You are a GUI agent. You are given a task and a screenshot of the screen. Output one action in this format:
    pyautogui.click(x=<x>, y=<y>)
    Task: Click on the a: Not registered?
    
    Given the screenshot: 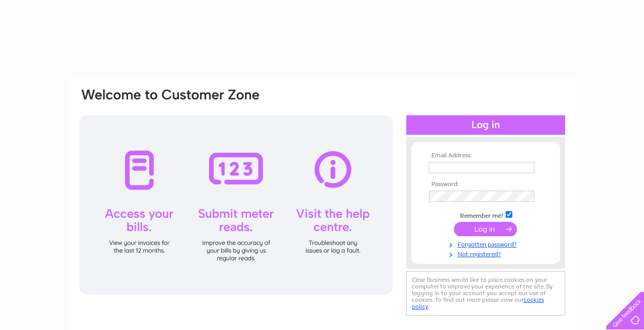 What is the action you would take?
    pyautogui.click(x=487, y=253)
    